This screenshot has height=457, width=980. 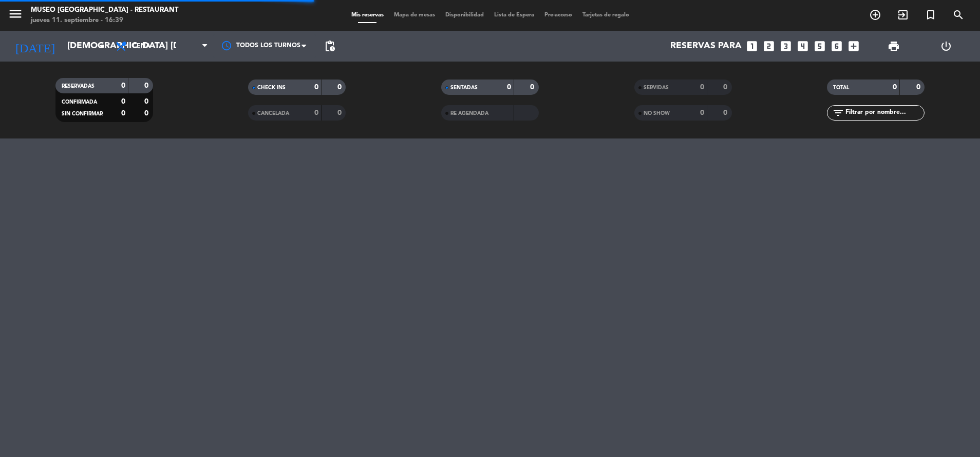 What do you see at coordinates (820, 46) in the screenshot?
I see `i: looks_5` at bounding box center [820, 46].